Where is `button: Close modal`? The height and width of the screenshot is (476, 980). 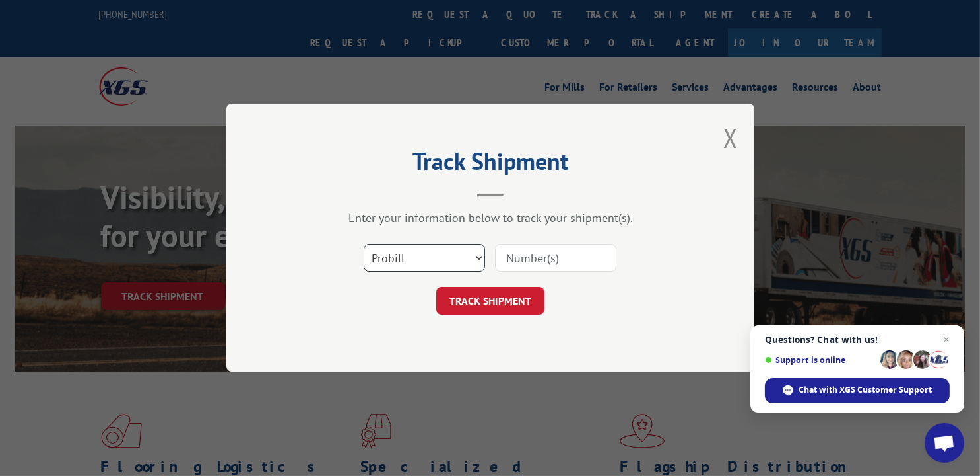 button: Close modal is located at coordinates (731, 138).